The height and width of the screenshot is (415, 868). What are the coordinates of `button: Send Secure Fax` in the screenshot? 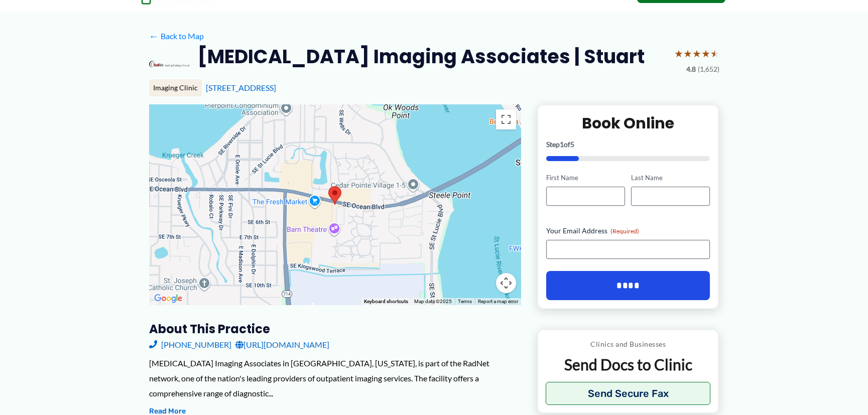 It's located at (628, 394).